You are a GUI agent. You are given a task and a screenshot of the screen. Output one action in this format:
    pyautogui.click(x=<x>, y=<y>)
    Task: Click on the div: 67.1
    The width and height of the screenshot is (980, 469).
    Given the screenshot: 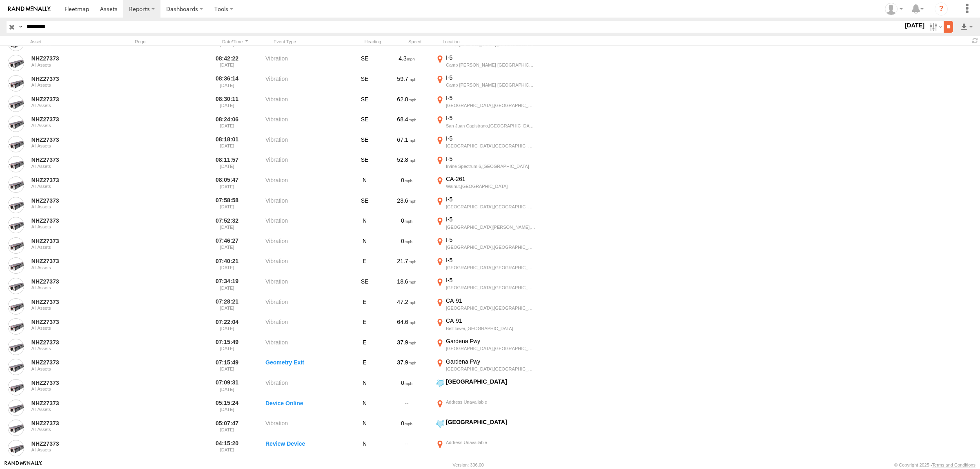 What is the action you would take?
    pyautogui.click(x=407, y=145)
    